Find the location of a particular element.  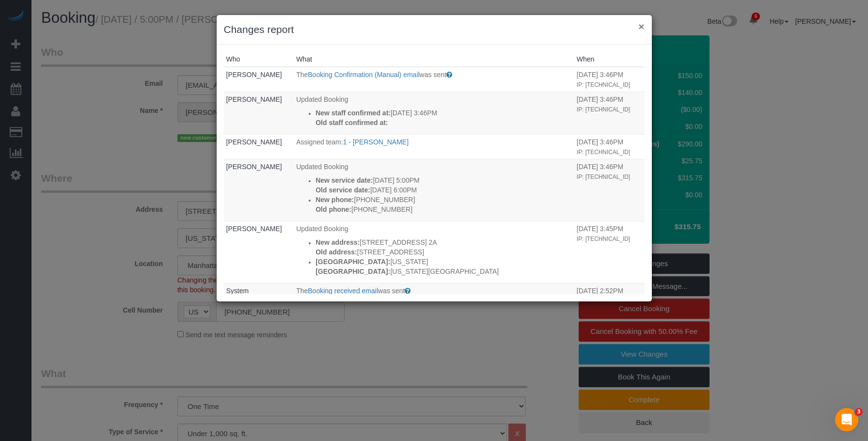

th: What is located at coordinates (434, 59).